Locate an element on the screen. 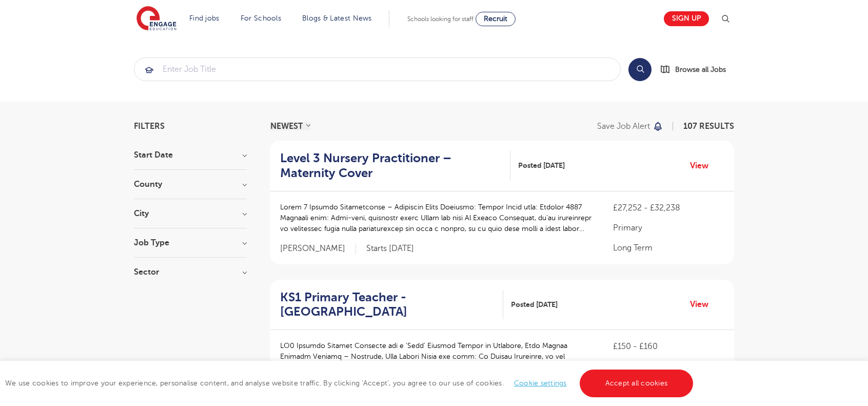  h3: County is located at coordinates (190, 184).